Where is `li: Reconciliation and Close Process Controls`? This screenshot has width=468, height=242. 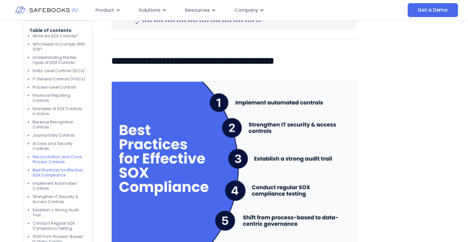 li: Reconciliation and Close Process Controls is located at coordinates (59, 159).